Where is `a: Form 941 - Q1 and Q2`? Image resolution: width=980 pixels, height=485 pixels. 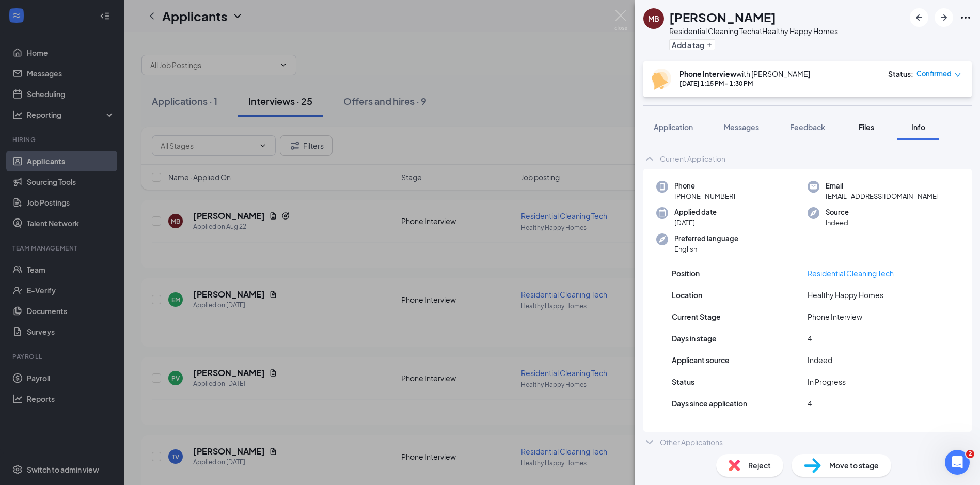 a: Form 941 - Q1 and Q2 is located at coordinates (103, 46).